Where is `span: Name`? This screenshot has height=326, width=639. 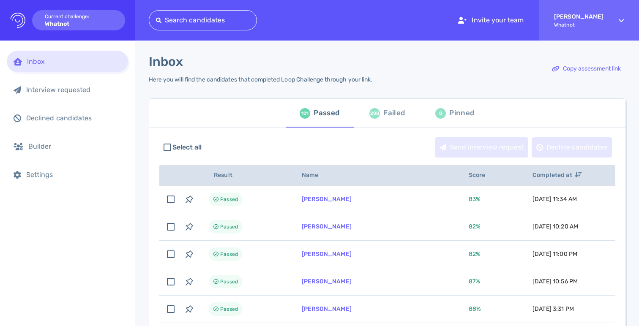 span: Name is located at coordinates (315, 175).